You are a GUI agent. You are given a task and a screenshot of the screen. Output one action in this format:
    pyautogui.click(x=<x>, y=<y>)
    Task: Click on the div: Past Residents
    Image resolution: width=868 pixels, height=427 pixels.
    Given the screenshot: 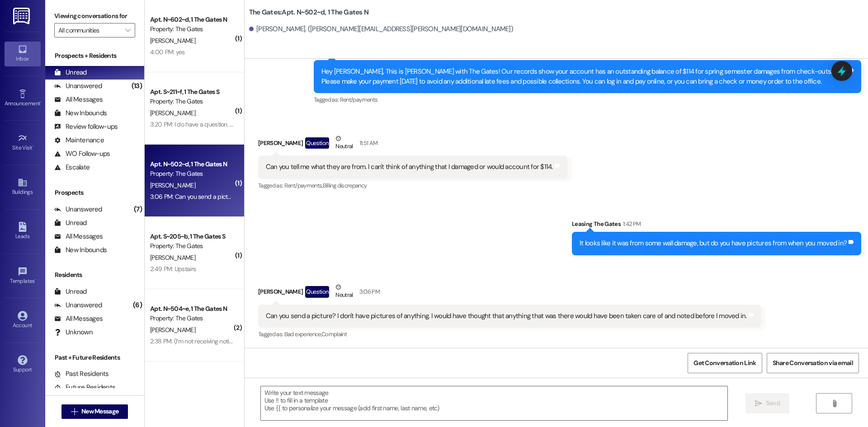 What is the action you would take?
    pyautogui.click(x=81, y=373)
    